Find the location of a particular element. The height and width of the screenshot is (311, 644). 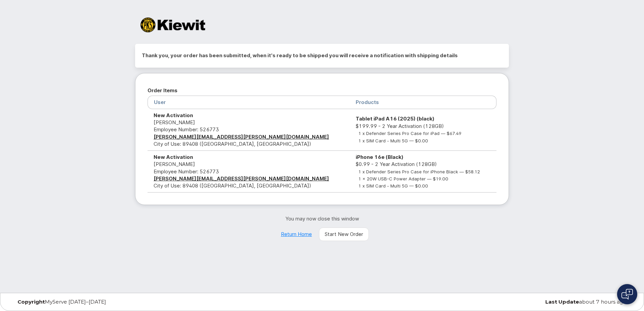

small: 1 x 20W USB-C Power Adapter — $19.00 is located at coordinates (403, 179).